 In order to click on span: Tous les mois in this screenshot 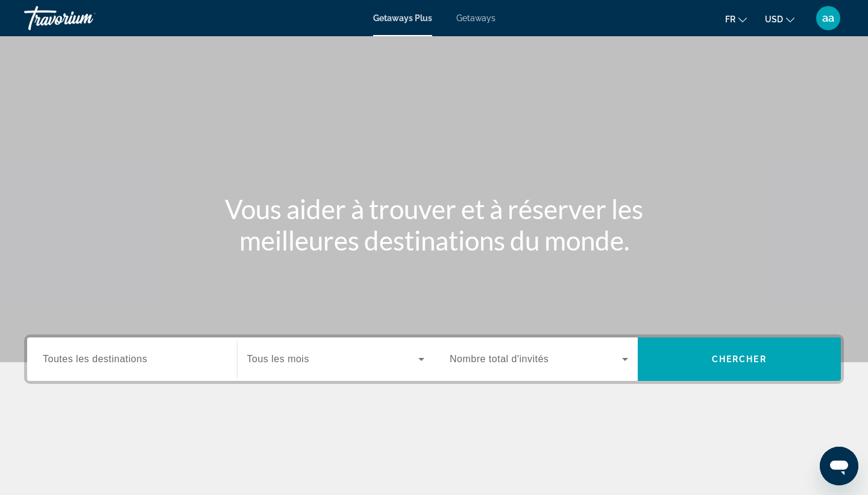, I will do `click(278, 359)`.